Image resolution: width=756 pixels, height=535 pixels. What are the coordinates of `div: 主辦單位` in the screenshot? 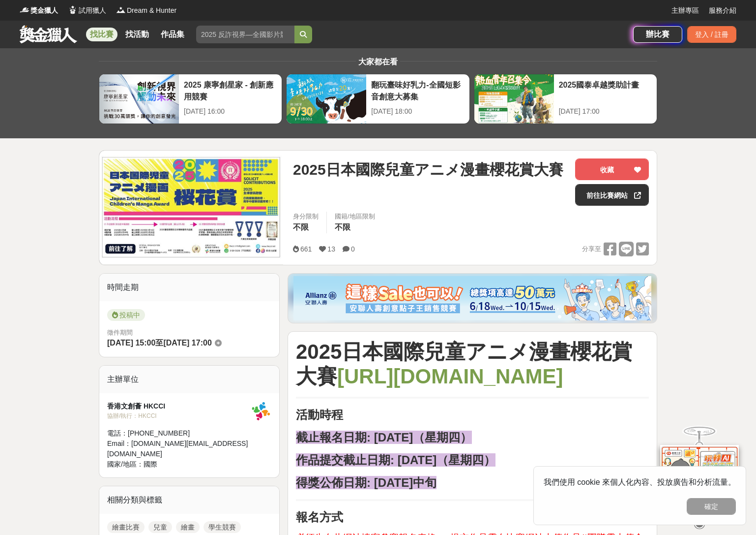 It's located at (189, 379).